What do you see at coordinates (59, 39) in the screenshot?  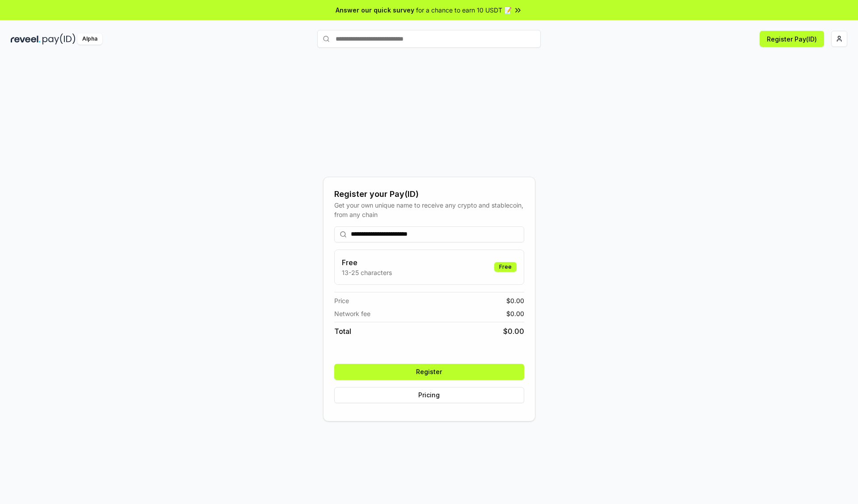 I see `img: pay_id` at bounding box center [59, 39].